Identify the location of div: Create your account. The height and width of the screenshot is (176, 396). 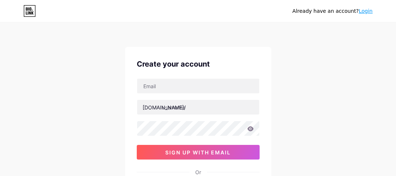
(198, 64).